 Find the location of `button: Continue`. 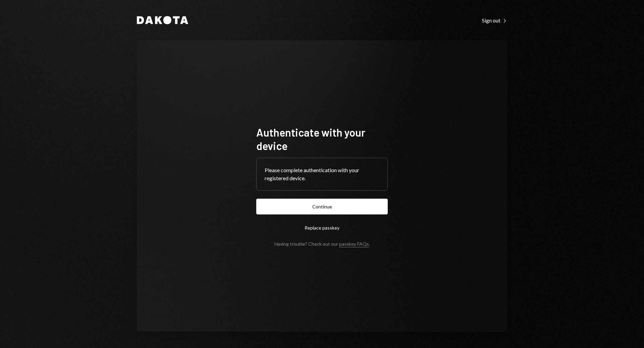

button: Continue is located at coordinates (322, 206).